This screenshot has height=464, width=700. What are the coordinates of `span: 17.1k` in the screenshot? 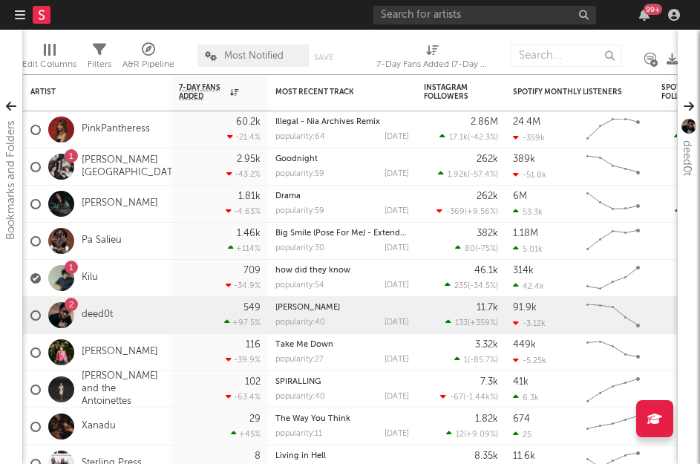 It's located at (458, 137).